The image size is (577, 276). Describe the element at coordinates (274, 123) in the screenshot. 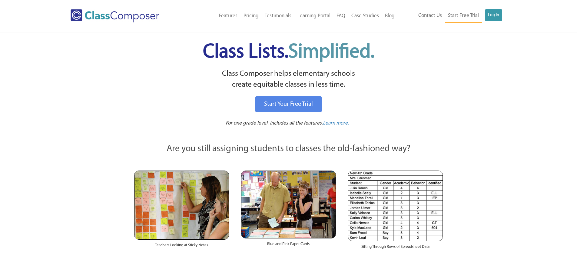

I see `span: For one grade level. Includes all the features.` at that location.